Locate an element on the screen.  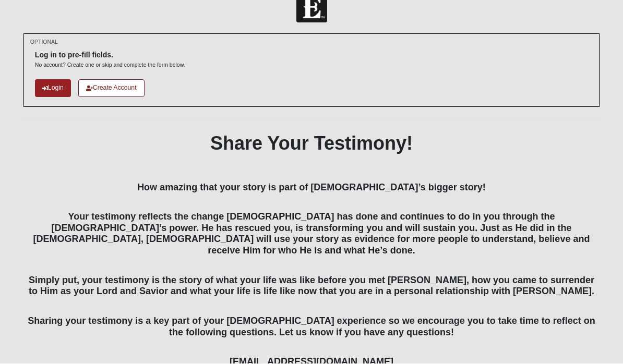
a: Create Account is located at coordinates (111, 88).